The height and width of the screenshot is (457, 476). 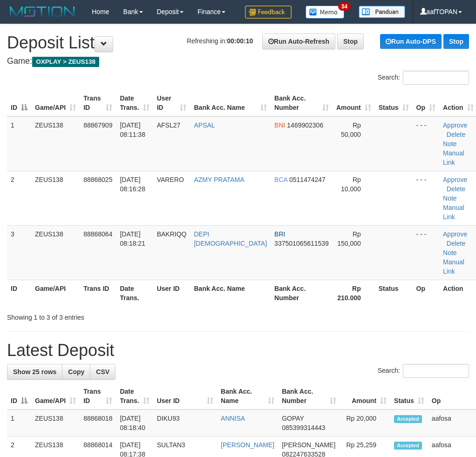 I want to click on a: Show 25 rows, so click(x=34, y=372).